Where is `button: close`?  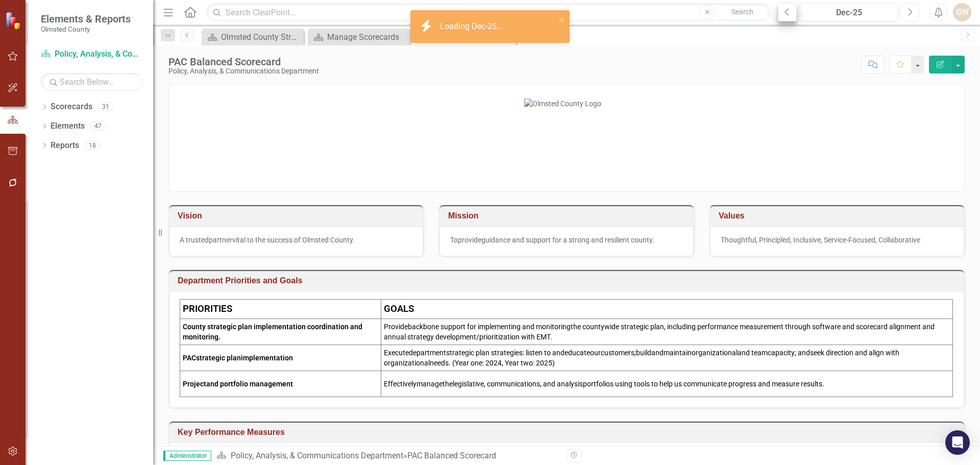
button: close is located at coordinates (562, 20).